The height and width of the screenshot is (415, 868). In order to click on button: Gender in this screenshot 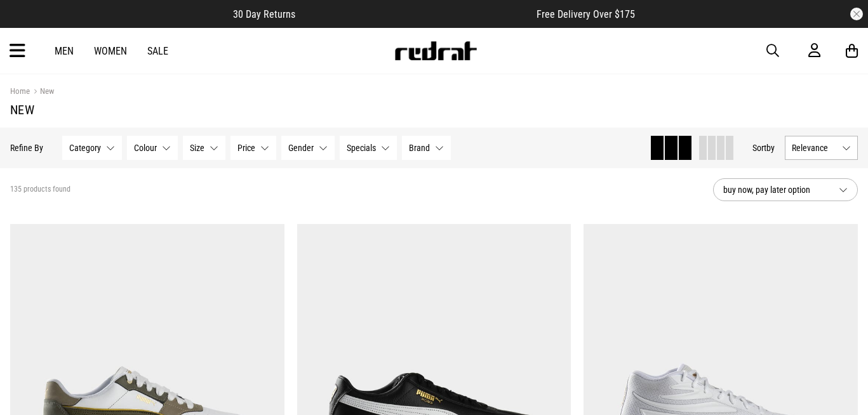, I will do `click(308, 148)`.